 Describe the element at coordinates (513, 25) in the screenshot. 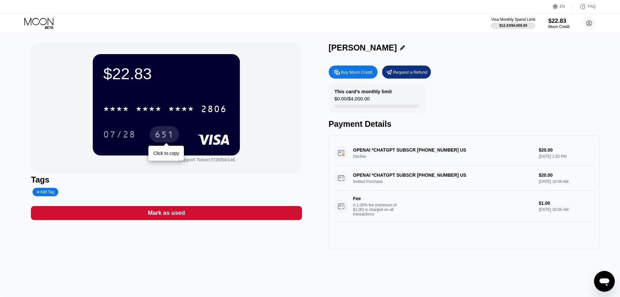

I see `div: $12.23 / $4,000.00` at that location.